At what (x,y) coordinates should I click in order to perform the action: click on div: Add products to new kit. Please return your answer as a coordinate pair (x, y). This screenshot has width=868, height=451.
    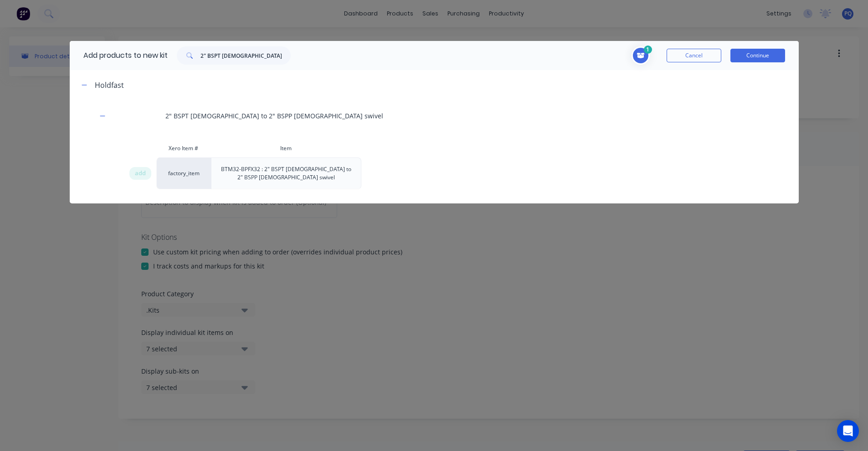
    Looking at the image, I should click on (119, 56).